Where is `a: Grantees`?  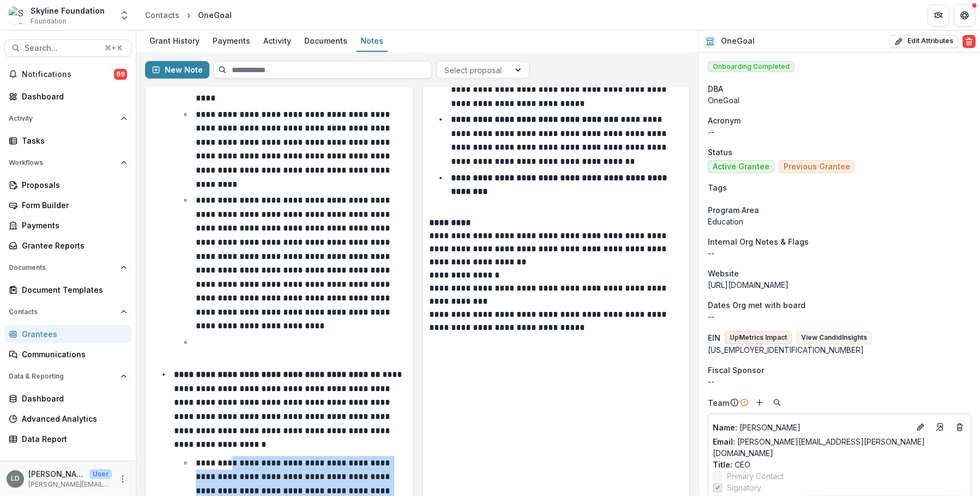
a: Grantees is located at coordinates (68, 334).